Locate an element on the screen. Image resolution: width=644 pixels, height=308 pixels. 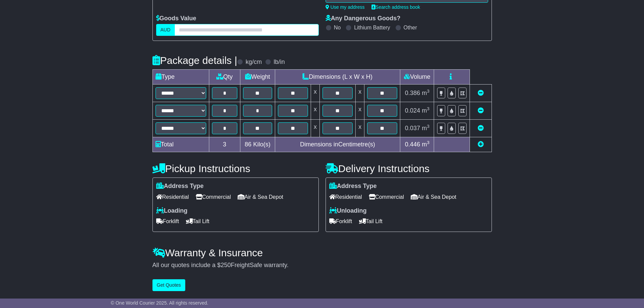
td: Kilo(s) is located at coordinates (257, 145).